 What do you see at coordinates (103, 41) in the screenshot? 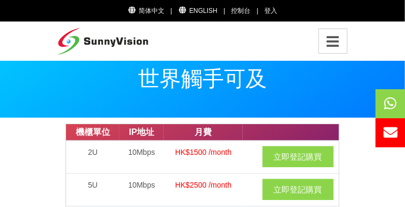
I see `img: SunnyVision Limited` at bounding box center [103, 41].